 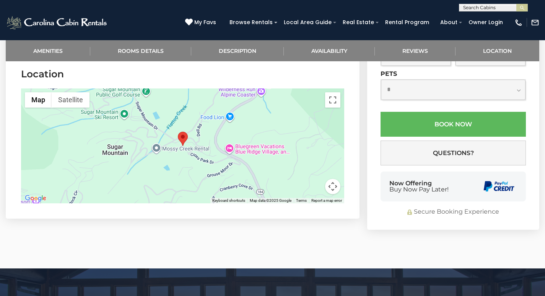 I want to click on span: My Favs, so click(x=205, y=22).